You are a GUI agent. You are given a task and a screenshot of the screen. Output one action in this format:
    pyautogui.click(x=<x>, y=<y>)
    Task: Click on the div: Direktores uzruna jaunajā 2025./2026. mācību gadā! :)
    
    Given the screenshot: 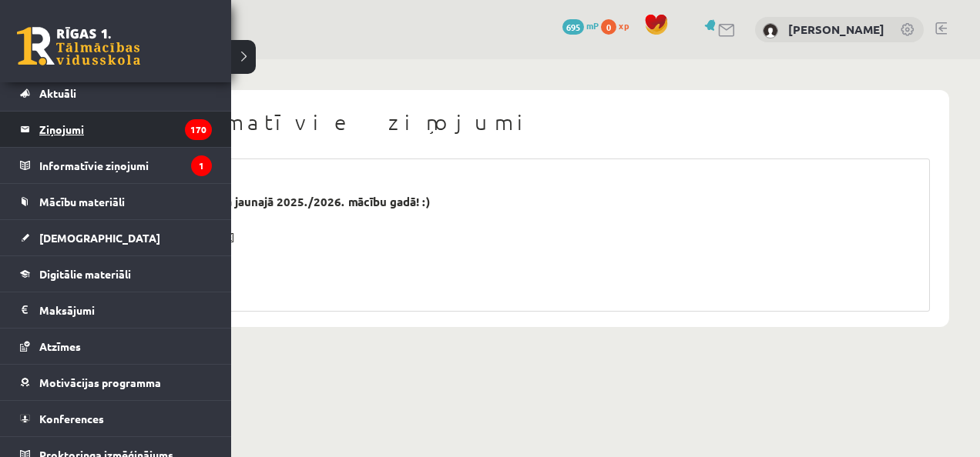 What is the action you would take?
    pyautogui.click(x=521, y=201)
    